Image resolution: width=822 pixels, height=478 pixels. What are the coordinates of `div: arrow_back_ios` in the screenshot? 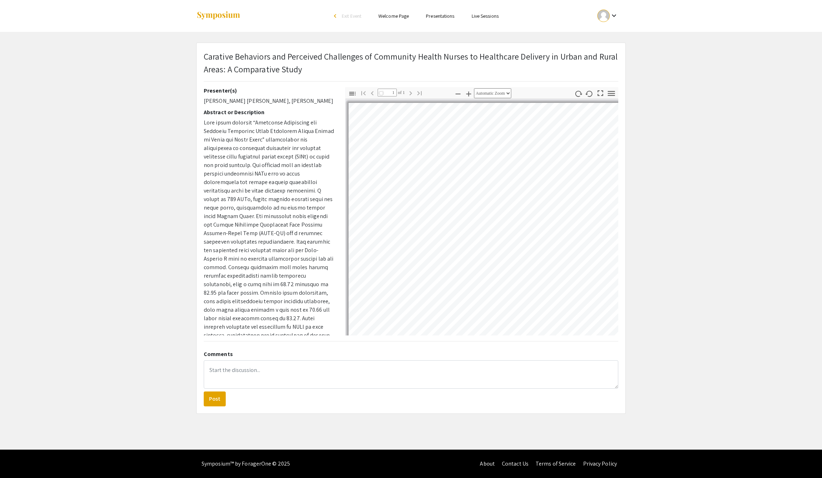 It's located at (336, 16).